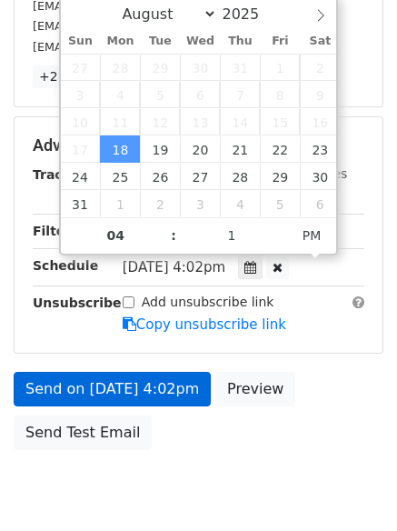 The height and width of the screenshot is (531, 397). What do you see at coordinates (160, 41) in the screenshot?
I see `span: Tue` at bounding box center [160, 41].